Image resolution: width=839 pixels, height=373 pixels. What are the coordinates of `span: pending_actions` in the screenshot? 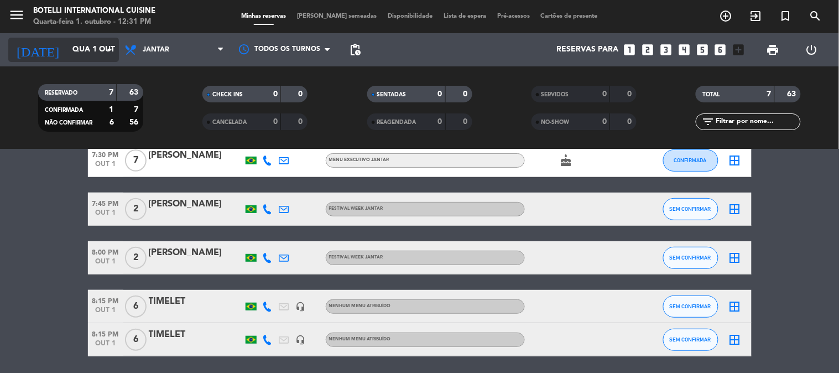 It's located at (355, 50).